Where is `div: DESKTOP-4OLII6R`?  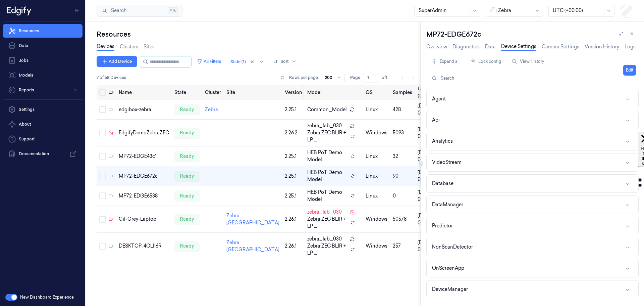
div: DESKTOP-4OLII6R is located at coordinates (144, 246).